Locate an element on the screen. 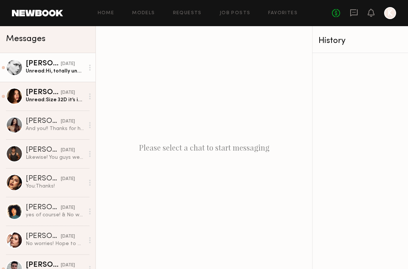 The image size is (408, 269). span: Messages is located at coordinates (26, 39).